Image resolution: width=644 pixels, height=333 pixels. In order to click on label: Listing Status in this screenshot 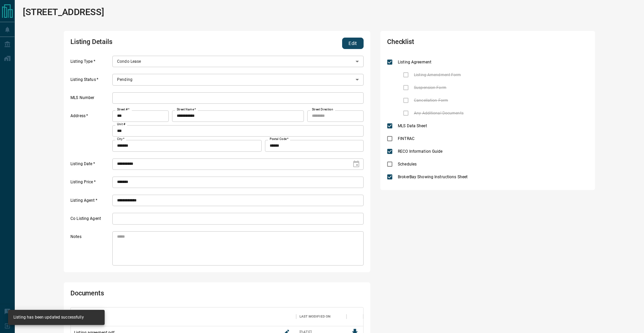, I will do `click(90, 81)`.